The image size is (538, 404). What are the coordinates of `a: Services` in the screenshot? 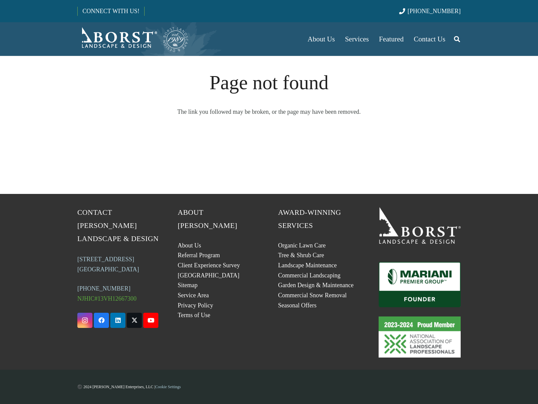 It's located at (357, 39).